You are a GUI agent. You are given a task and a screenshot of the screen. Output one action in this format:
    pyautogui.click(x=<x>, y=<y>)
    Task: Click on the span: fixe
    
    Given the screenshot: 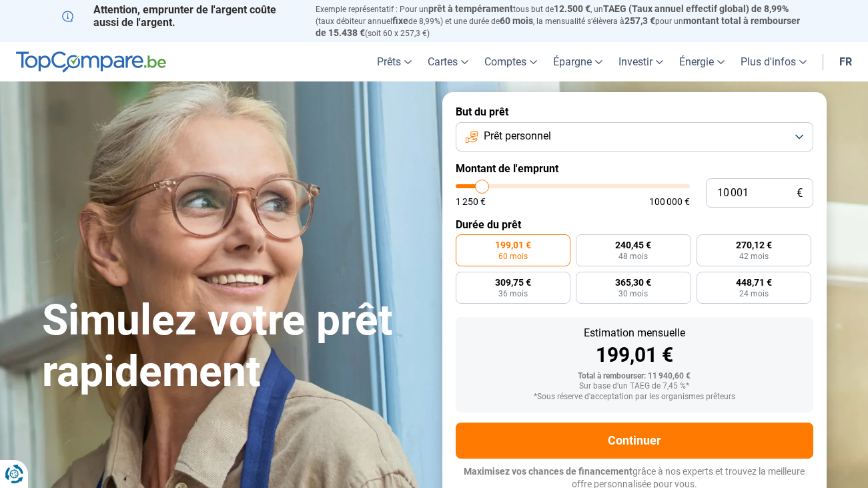 What is the action you would take?
    pyautogui.click(x=400, y=21)
    